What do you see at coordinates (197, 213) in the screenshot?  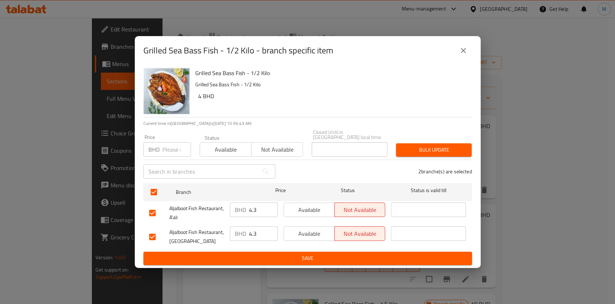 I see `span: Aljalboot Fish Restaurant, A'ali` at bounding box center [197, 213].